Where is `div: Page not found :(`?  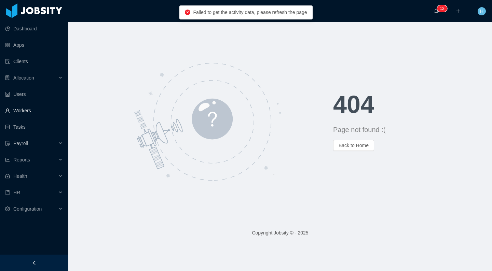 div: Page not found :( is located at coordinates (412, 130).